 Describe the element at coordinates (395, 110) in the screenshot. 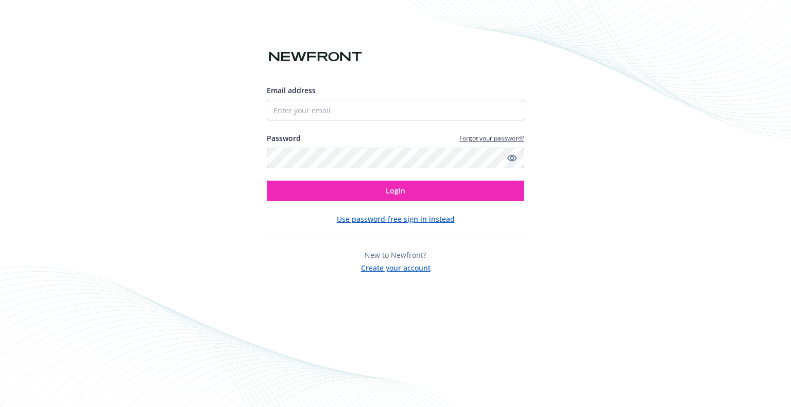

I see `input: Enter your email` at that location.